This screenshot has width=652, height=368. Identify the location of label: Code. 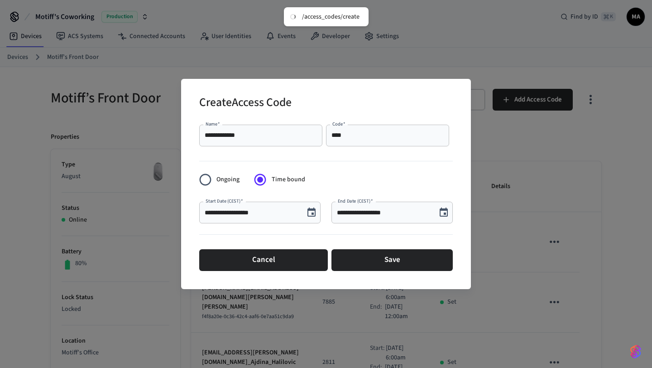
(339, 124).